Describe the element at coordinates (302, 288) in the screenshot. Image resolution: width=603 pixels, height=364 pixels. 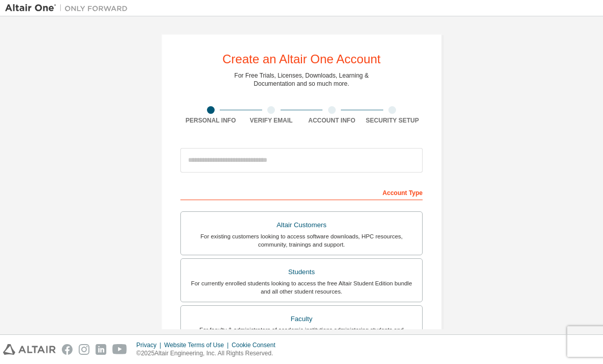
I see `div: For currently enrolled students looking to access the free Altair Student Edition bundle and all ...` at that location.